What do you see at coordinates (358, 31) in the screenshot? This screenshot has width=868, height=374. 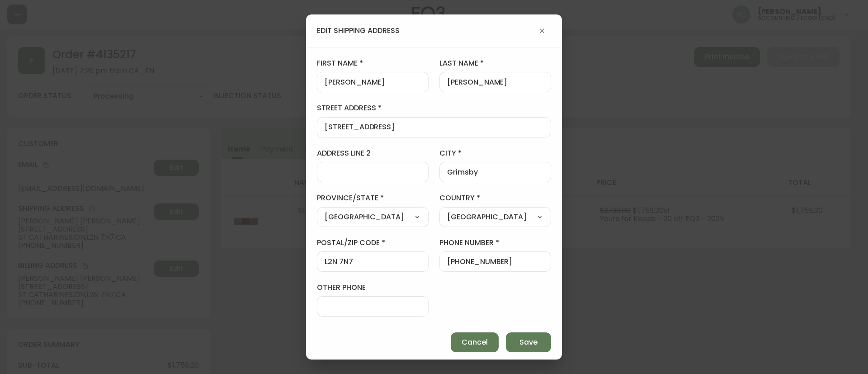 I see `h4: edit shipping address` at bounding box center [358, 31].